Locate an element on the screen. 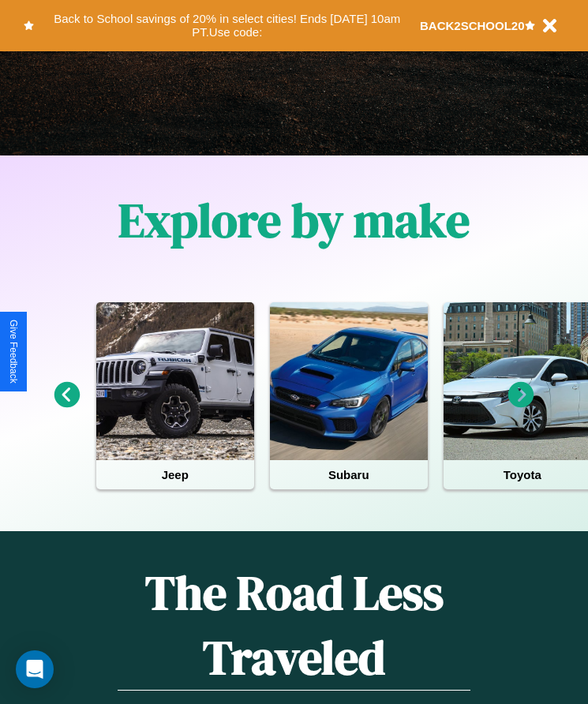  div: Open Intercom Messenger is located at coordinates (35, 669).